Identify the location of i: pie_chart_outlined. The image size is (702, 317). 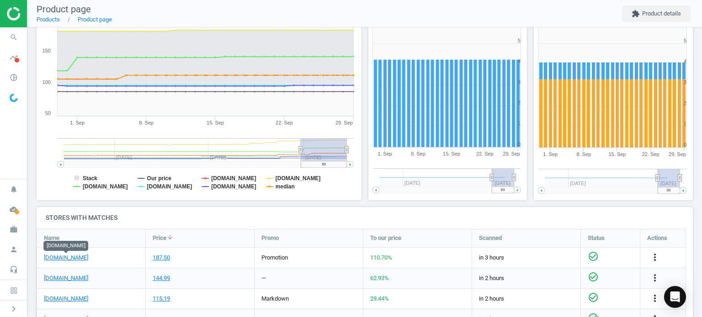
(14, 78).